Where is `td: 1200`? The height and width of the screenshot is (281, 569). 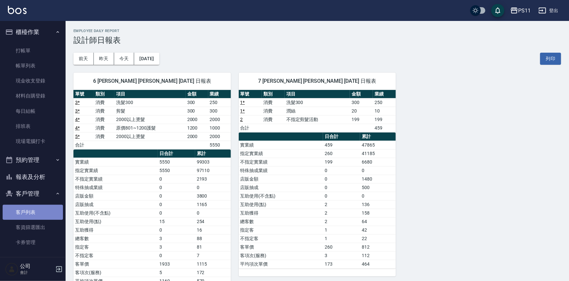 td: 1200 is located at coordinates (197, 128).